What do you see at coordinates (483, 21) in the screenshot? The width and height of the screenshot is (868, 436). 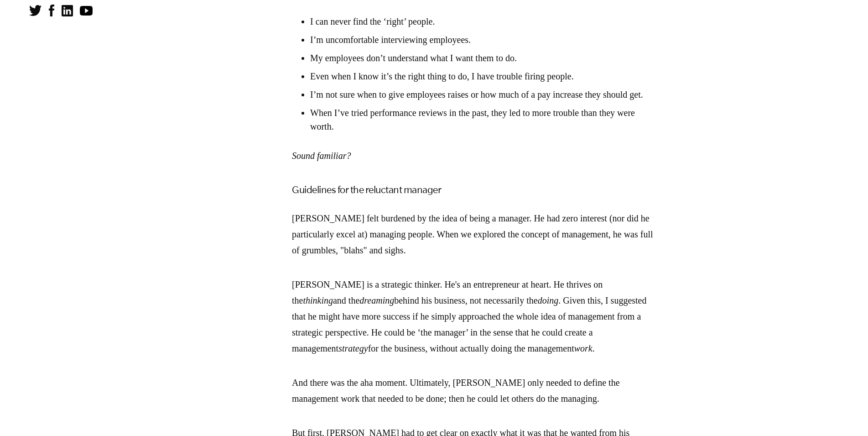 I see `li: I can never find the ‘right’ people.` at bounding box center [483, 21].